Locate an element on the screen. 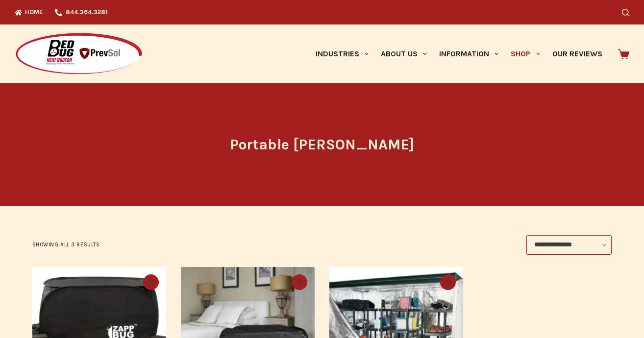  a: Prevsol/Bed Bug Heat Doctor is located at coordinates (79, 54).